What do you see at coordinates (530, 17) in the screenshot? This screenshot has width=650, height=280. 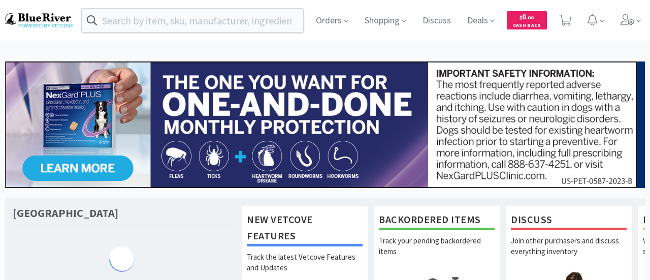 I see `span: . 00` at bounding box center [530, 17].